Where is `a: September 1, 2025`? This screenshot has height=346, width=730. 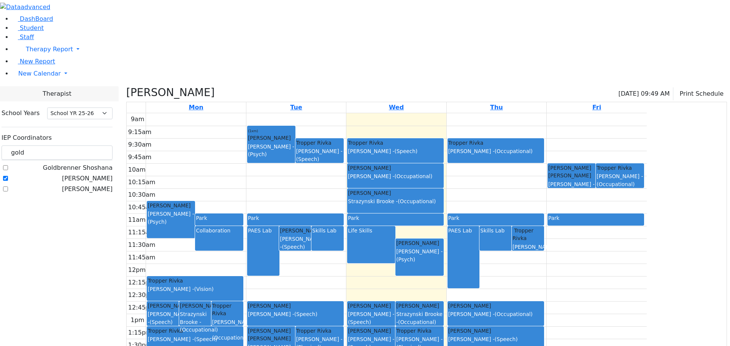
a: September 1, 2025 is located at coordinates (196, 108).